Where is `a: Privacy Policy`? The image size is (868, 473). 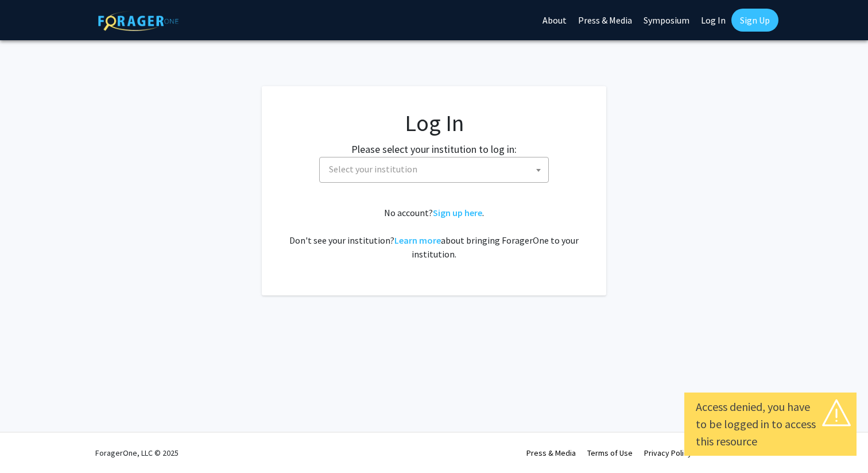 a: Privacy Policy is located at coordinates (668, 453).